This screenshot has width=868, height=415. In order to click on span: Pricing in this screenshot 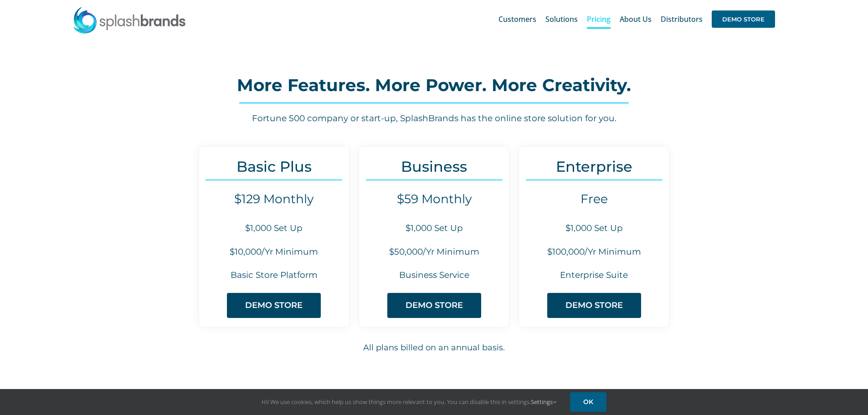, I will do `click(599, 19)`.